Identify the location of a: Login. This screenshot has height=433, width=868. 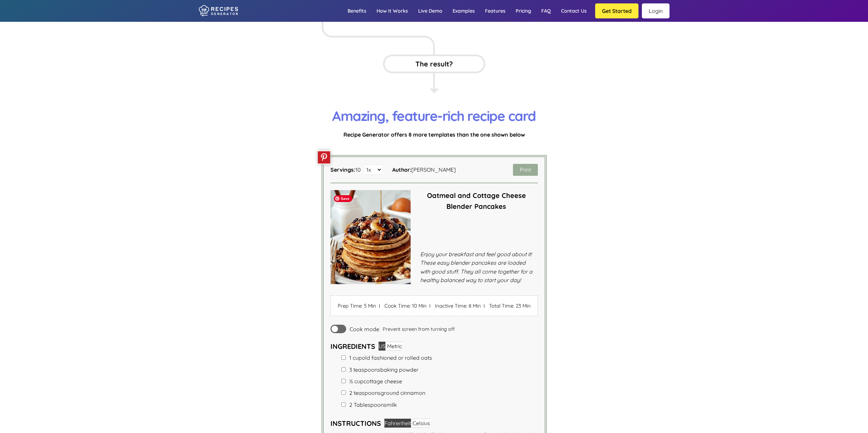
(656, 11).